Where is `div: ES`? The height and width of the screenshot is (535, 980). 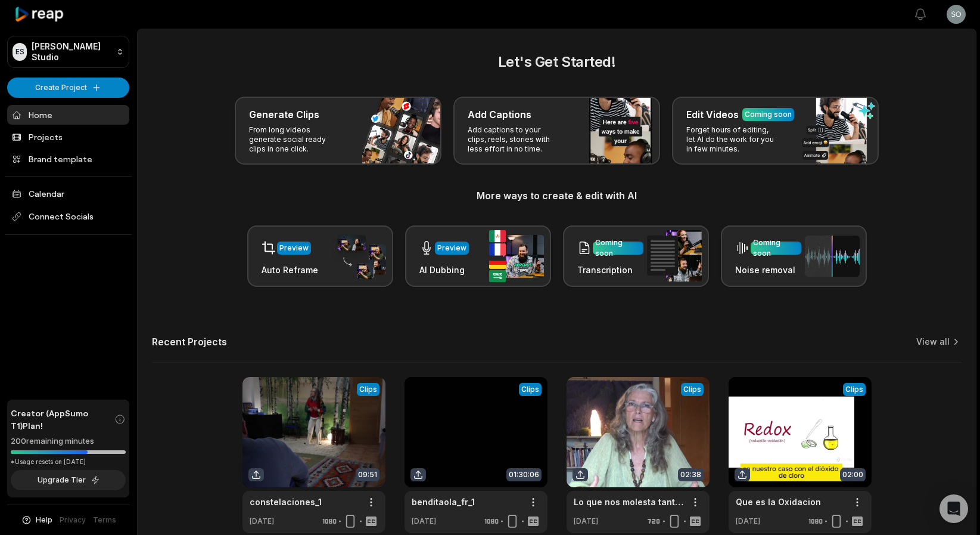
div: ES is located at coordinates (19, 52).